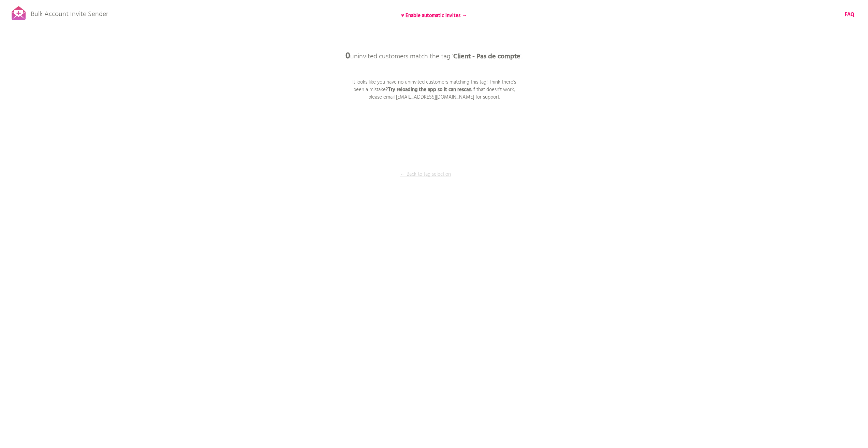  Describe the element at coordinates (69, 13) in the screenshot. I see `p: Bulk Account Invite Sender` at that location.